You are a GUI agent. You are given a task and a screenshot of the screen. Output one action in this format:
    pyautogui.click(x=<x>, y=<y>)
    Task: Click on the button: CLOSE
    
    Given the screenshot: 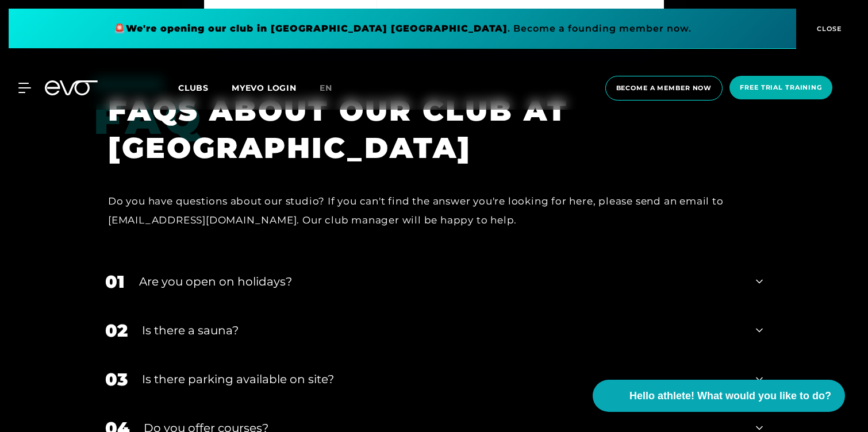 What is the action you would take?
    pyautogui.click(x=827, y=29)
    